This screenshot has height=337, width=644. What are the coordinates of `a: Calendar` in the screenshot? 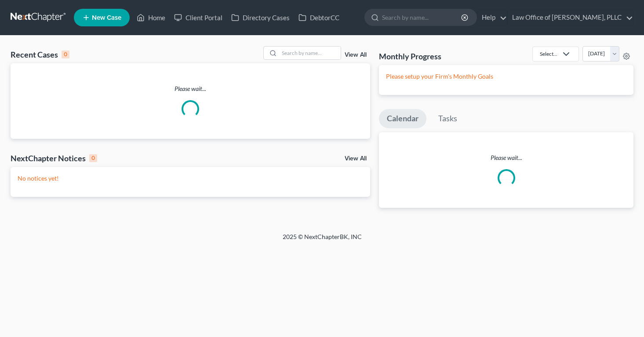 It's located at (402, 119).